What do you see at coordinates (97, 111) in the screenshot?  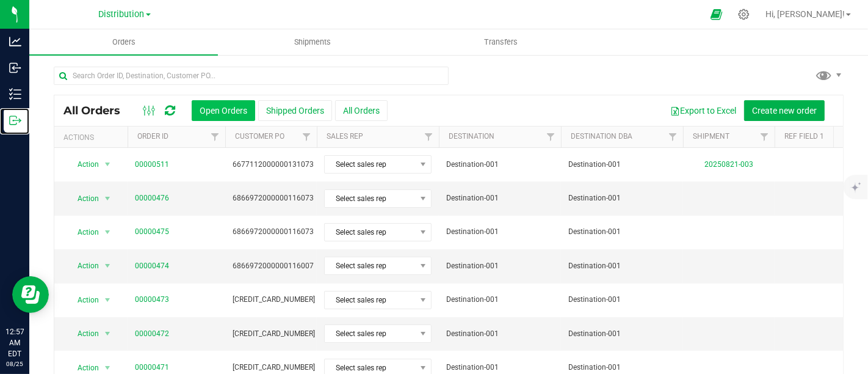 I see `span: All Orders` at bounding box center [97, 111].